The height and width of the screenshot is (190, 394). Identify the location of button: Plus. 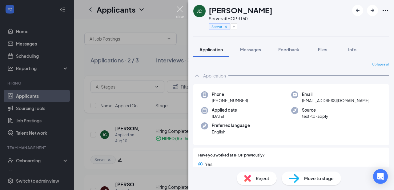
(234, 26).